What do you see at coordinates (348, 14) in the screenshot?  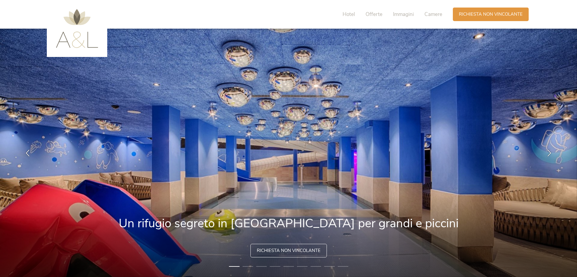 I see `span: Hotel` at bounding box center [348, 14].